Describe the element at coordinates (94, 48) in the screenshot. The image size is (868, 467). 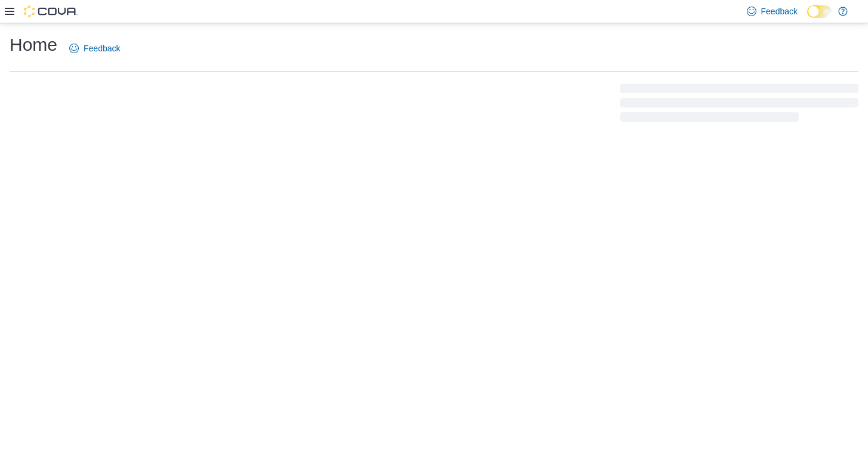
I see `a: Feedback` at that location.